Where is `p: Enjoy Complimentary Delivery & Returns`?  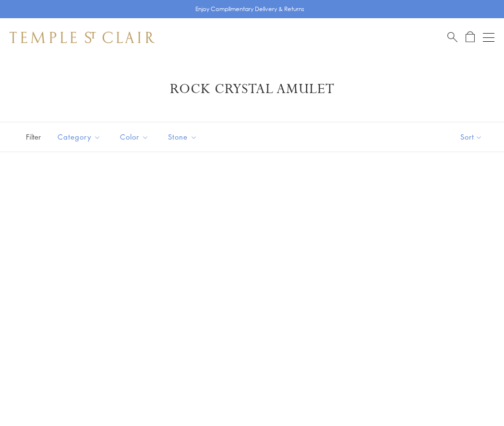
p: Enjoy Complimentary Delivery & Returns is located at coordinates (250, 9).